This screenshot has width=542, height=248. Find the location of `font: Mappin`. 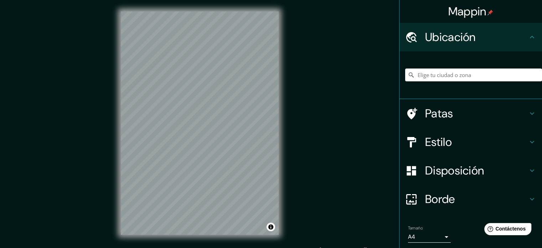

font: Mappin is located at coordinates (467, 11).